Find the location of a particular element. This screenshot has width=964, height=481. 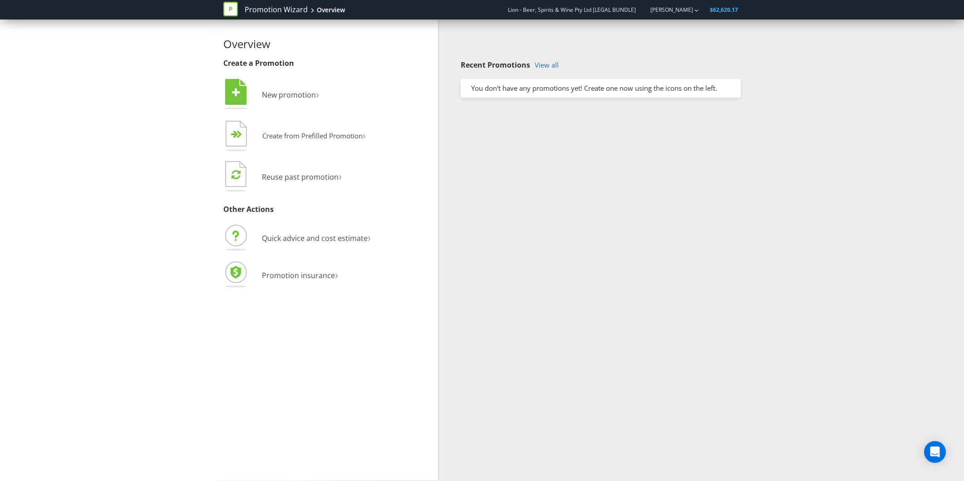

a: Promotion Wizard is located at coordinates (276, 10).